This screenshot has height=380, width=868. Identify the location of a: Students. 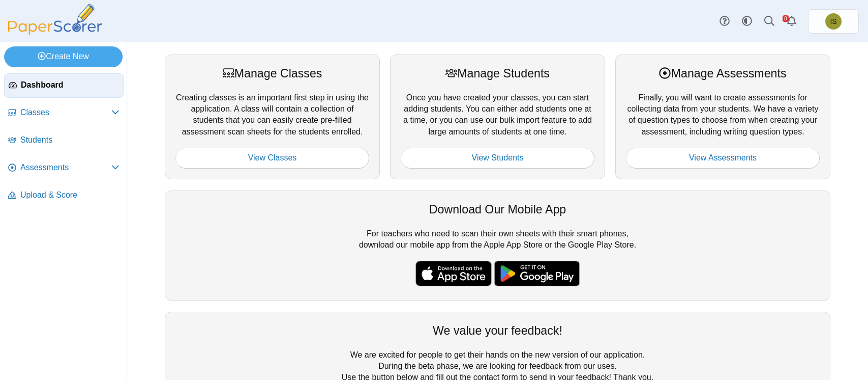
(64, 140).